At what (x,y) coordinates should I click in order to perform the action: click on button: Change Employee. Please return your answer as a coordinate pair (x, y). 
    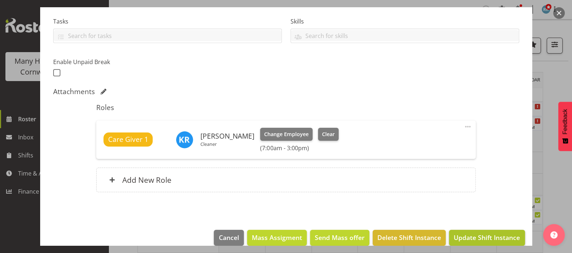
    Looking at the image, I should click on (286, 134).